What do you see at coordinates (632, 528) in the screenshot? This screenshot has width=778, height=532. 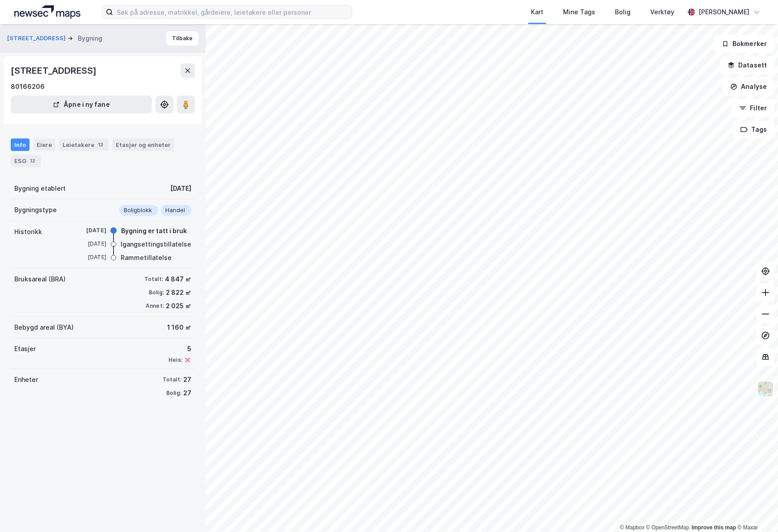 I see `a: Mapbox` at bounding box center [632, 528].